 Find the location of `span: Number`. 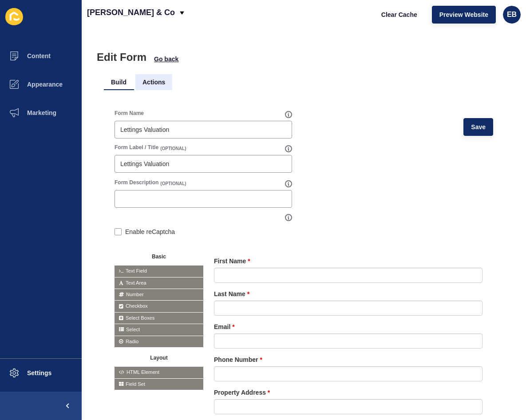

span: Number is located at coordinates (159, 294).